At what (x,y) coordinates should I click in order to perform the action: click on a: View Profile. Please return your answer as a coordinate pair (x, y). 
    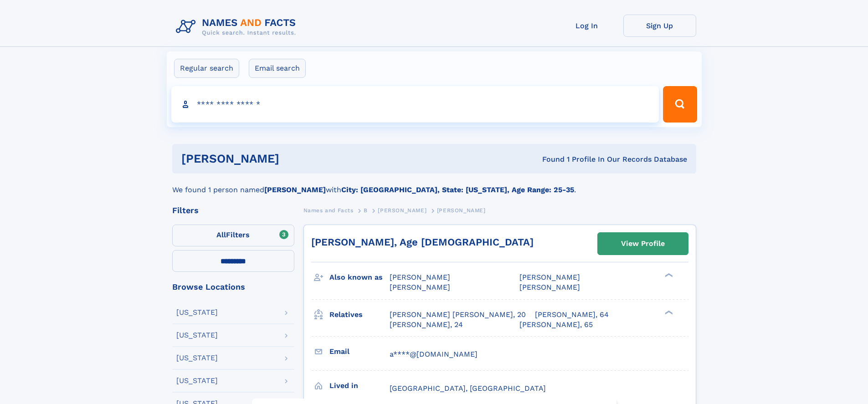
    Looking at the image, I should click on (643, 244).